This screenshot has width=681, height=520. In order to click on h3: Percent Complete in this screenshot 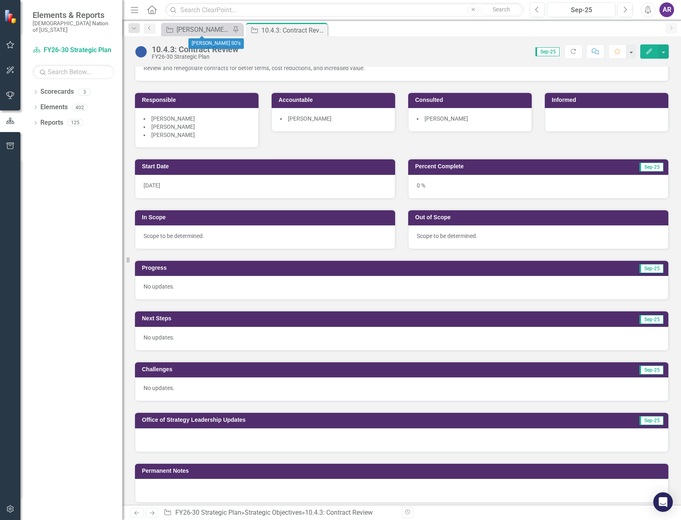, I will do `click(498, 166)`.